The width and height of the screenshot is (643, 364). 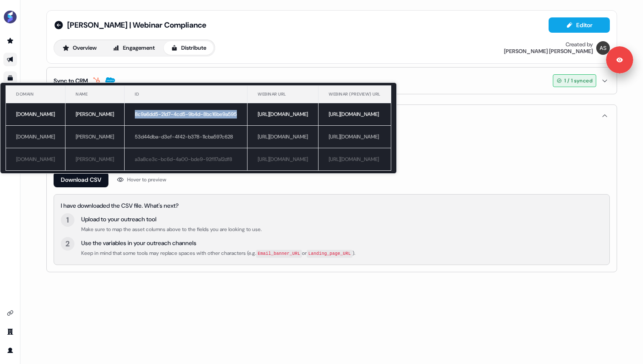 What do you see at coordinates (68, 244) in the screenshot?
I see `div: 2` at bounding box center [68, 244].